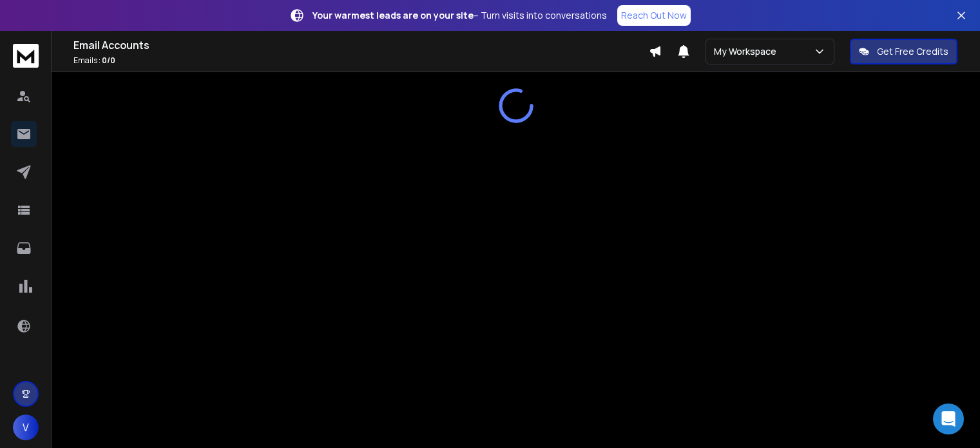 The image size is (980, 448). Describe the element at coordinates (393, 15) in the screenshot. I see `strong: Your warmest leads are on your site` at that location.